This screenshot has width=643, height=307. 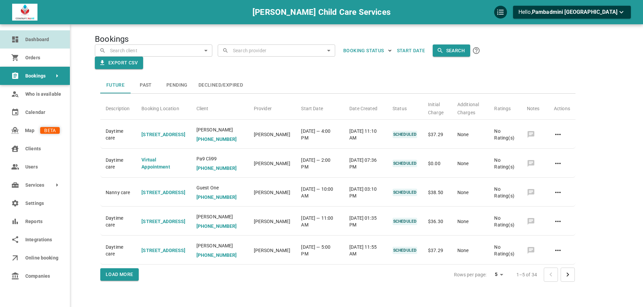 What do you see at coordinates (572, 12) in the screenshot?
I see `p: Hello,` at bounding box center [572, 12].